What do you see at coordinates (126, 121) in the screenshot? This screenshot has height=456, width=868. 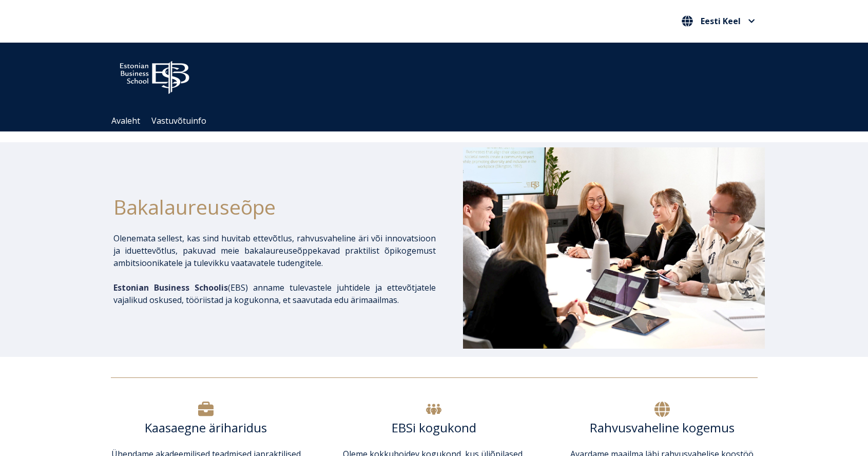 I see `a: Avaleht` at bounding box center [126, 121].